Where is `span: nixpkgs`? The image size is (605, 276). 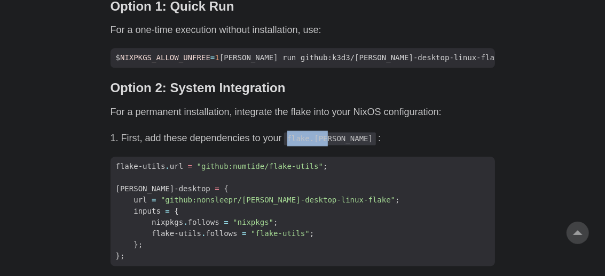
span: nixpkgs is located at coordinates (167, 223).